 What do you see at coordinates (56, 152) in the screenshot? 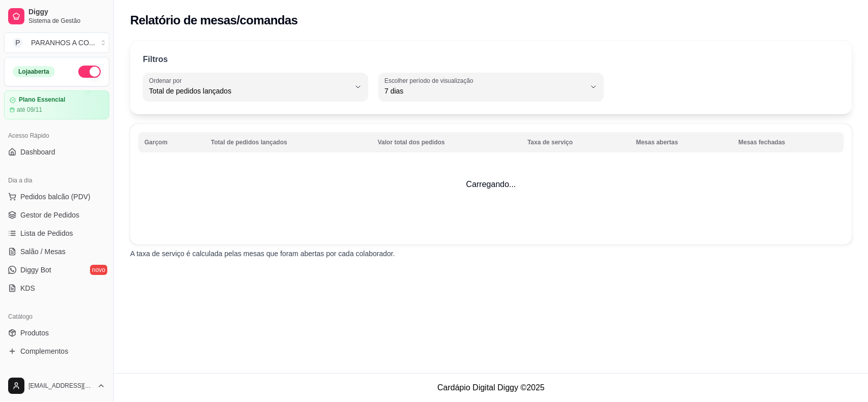
I see `a: Dashboard` at bounding box center [56, 152].